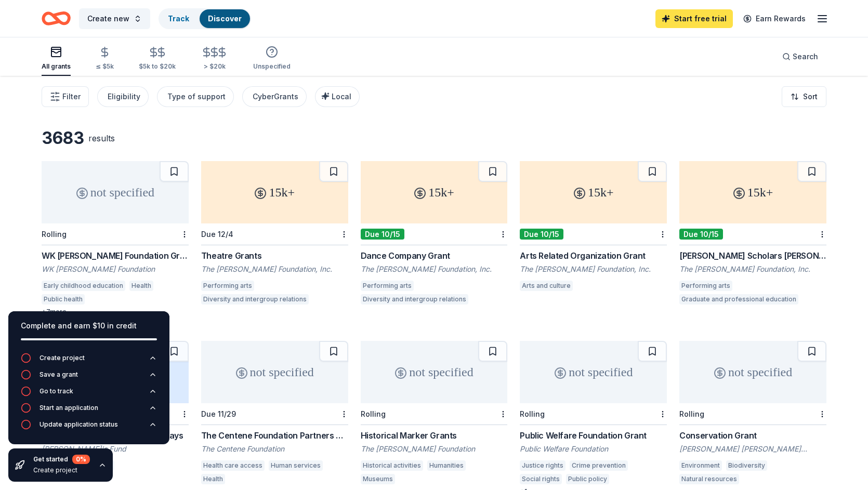  What do you see at coordinates (89, 427) in the screenshot?
I see `button: Update application status` at bounding box center [89, 427].